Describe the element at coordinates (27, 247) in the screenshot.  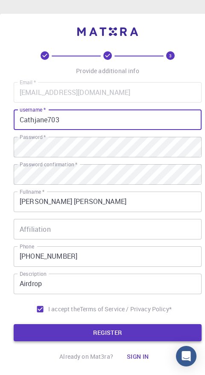
I see `label: Phone` at that location.